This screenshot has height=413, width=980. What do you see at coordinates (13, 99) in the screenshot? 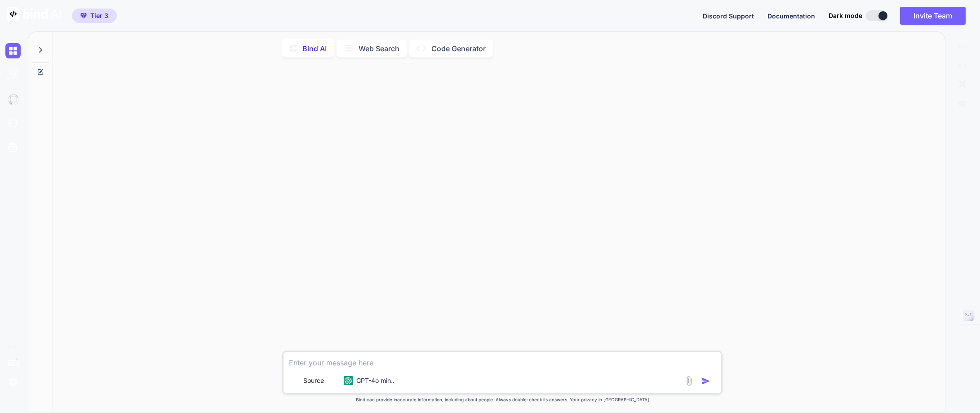
I see `img: githubDark` at bounding box center [13, 99].